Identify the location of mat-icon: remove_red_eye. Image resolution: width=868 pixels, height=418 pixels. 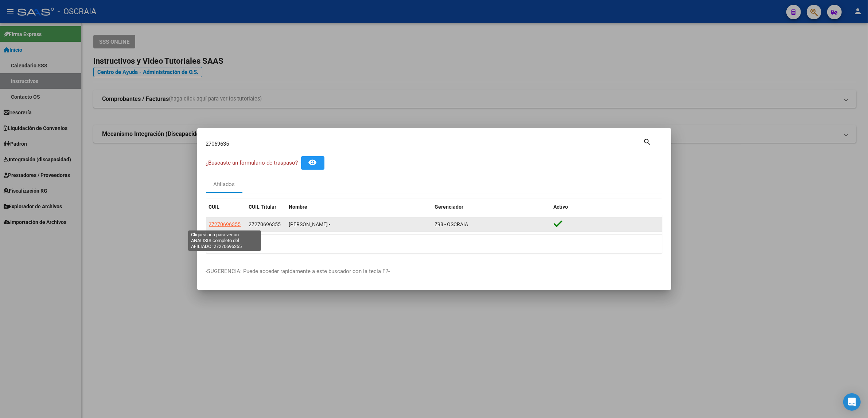
(313, 162).